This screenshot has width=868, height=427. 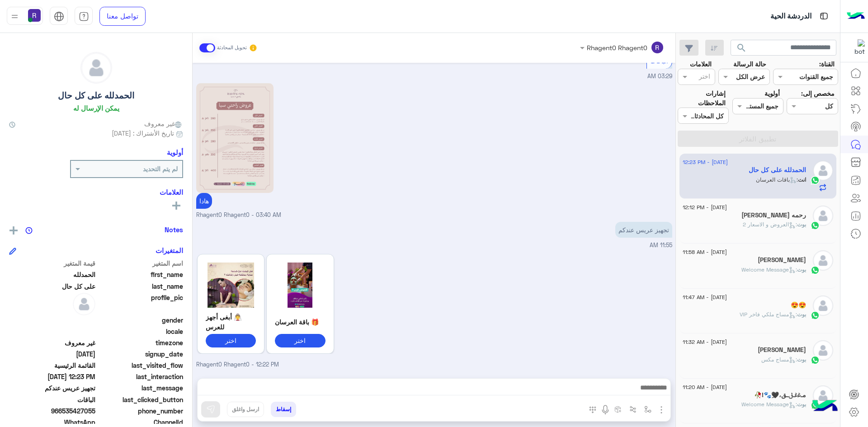 I want to click on button: search, so click(x=741, y=50).